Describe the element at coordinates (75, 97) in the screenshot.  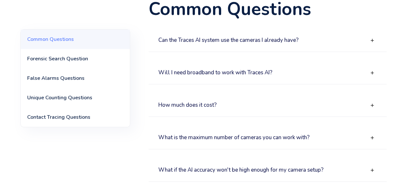
I see `a: Unique Counting Questions` at that location.